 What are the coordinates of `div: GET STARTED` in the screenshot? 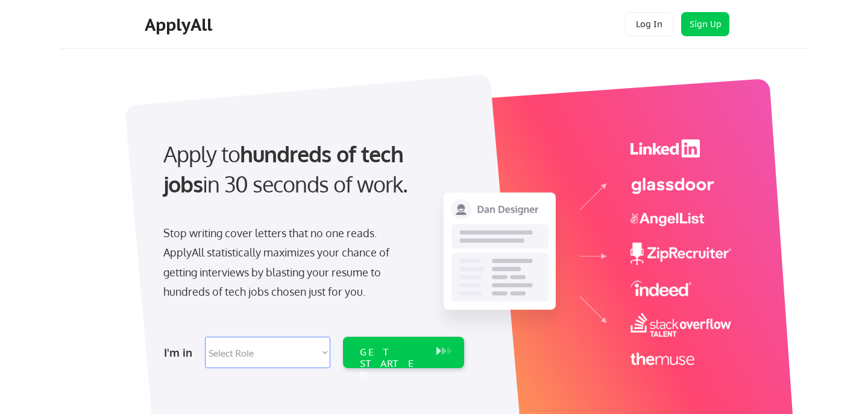 It's located at (392, 364).